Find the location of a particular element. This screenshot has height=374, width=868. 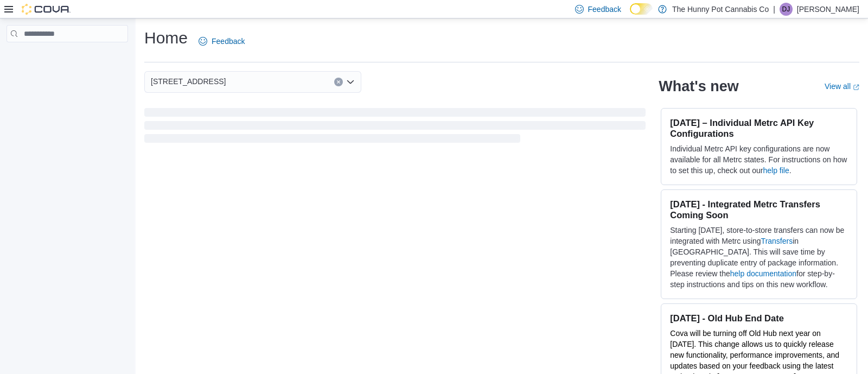

button: Open list of options is located at coordinates (351, 82).